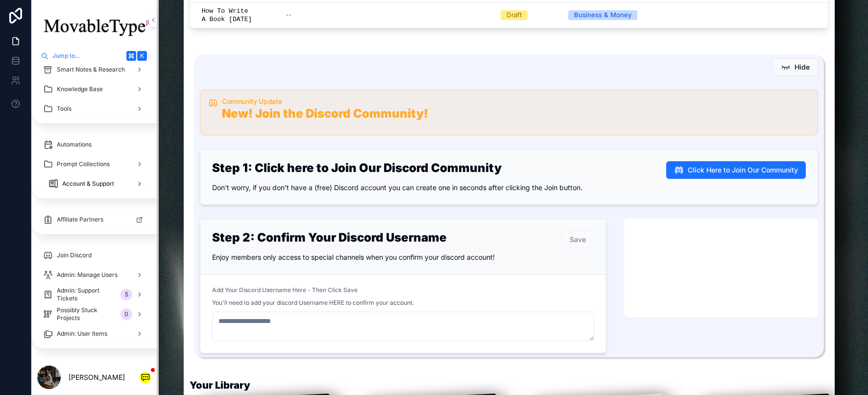 The height and width of the screenshot is (395, 868). Describe the element at coordinates (516, 101) in the screenshot. I see `h5: Community Update` at that location.